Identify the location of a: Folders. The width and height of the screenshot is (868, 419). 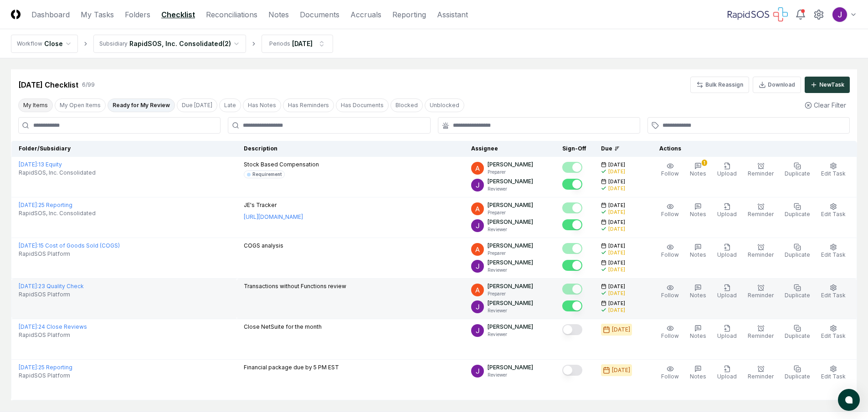
(138, 15).